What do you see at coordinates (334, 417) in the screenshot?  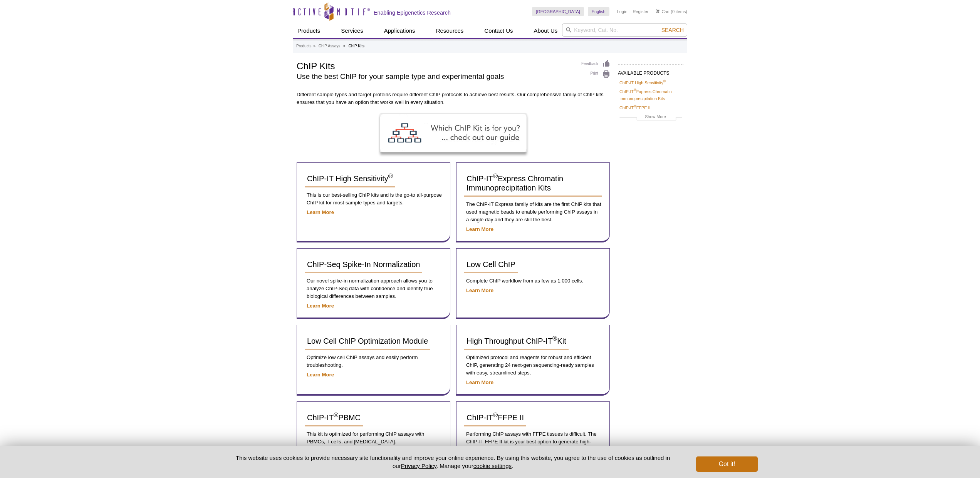 I see `span: ChIP-IT PBMC` at bounding box center [334, 417].